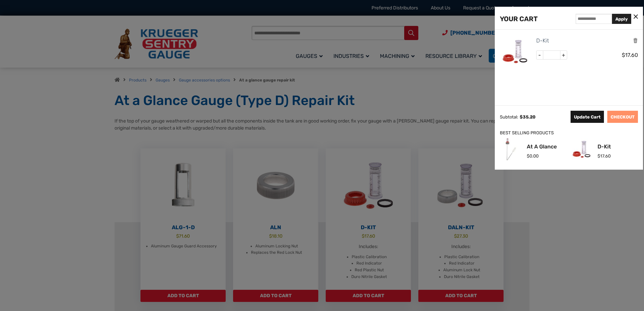 The height and width of the screenshot is (311, 644). What do you see at coordinates (527, 117) in the screenshot?
I see `span: 35.20` at bounding box center [527, 117].